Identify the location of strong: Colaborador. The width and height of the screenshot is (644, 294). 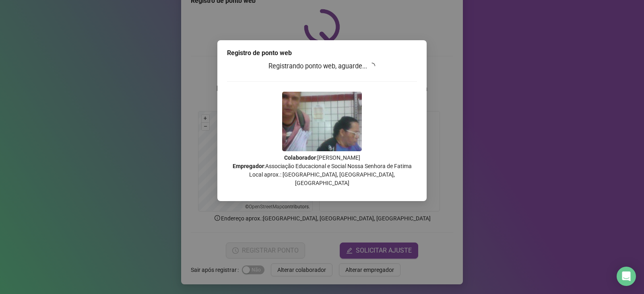
(300, 157).